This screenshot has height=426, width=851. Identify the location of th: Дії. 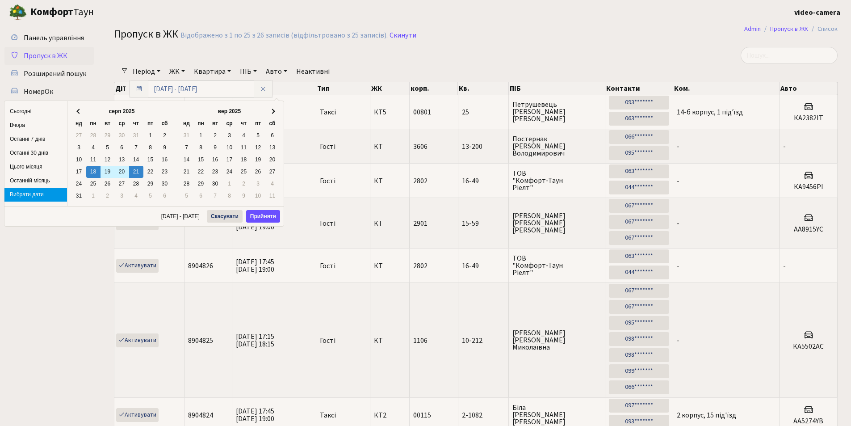
(149, 88).